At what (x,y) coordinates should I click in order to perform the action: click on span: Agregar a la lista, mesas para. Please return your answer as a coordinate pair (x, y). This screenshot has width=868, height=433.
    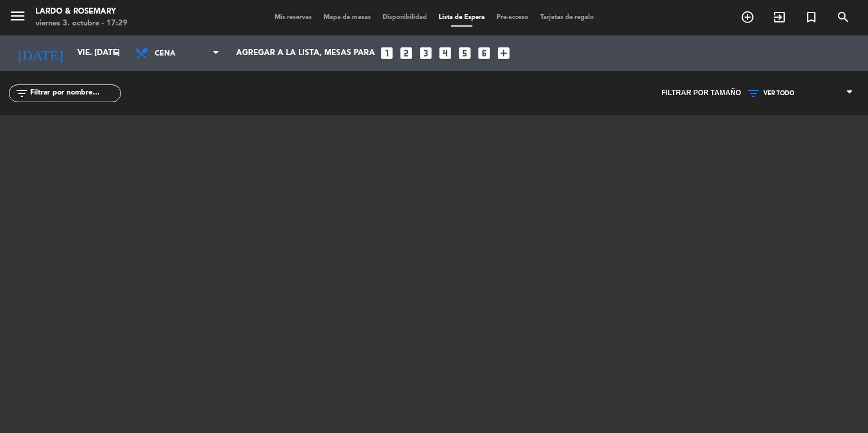
    Looking at the image, I should click on (305, 53).